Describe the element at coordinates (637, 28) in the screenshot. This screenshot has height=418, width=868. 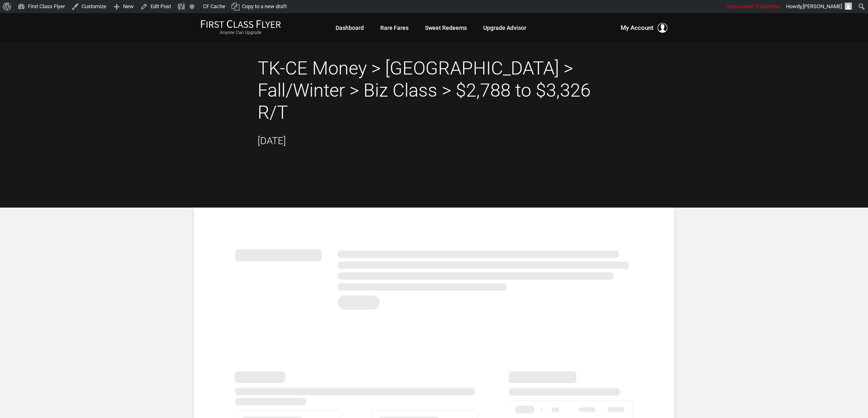
I see `span: My Account` at that location.